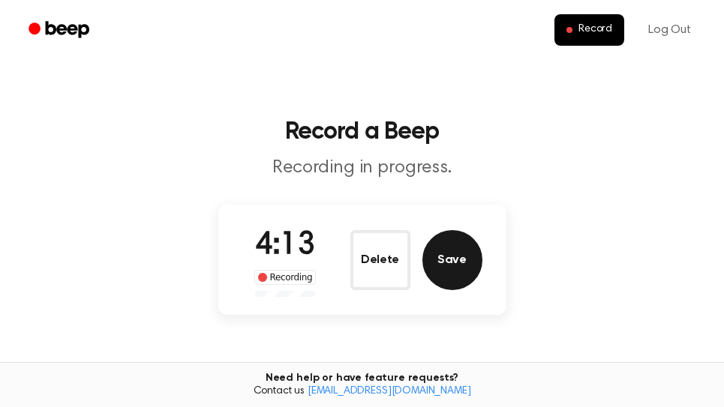 This screenshot has height=407, width=724. What do you see at coordinates (285, 277) in the screenshot?
I see `div: Recording` at bounding box center [285, 277].